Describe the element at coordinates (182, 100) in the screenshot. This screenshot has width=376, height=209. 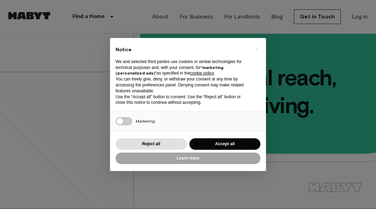
I see `p: Use the “Accept all” button to consent. Use the “Reject all” button or close this notice to conti...` at that location.